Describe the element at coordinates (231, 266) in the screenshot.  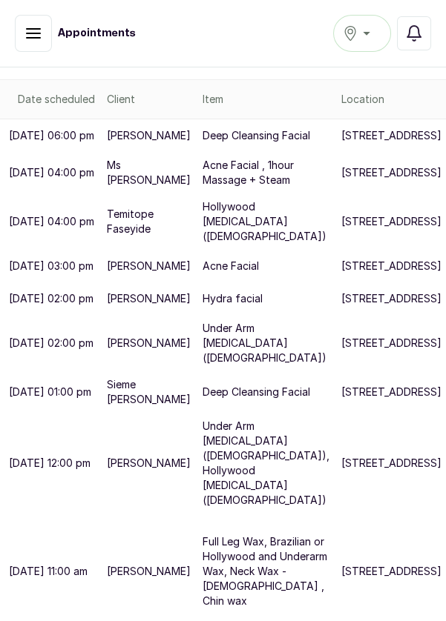
I see `p: Acne Facial` at that location.